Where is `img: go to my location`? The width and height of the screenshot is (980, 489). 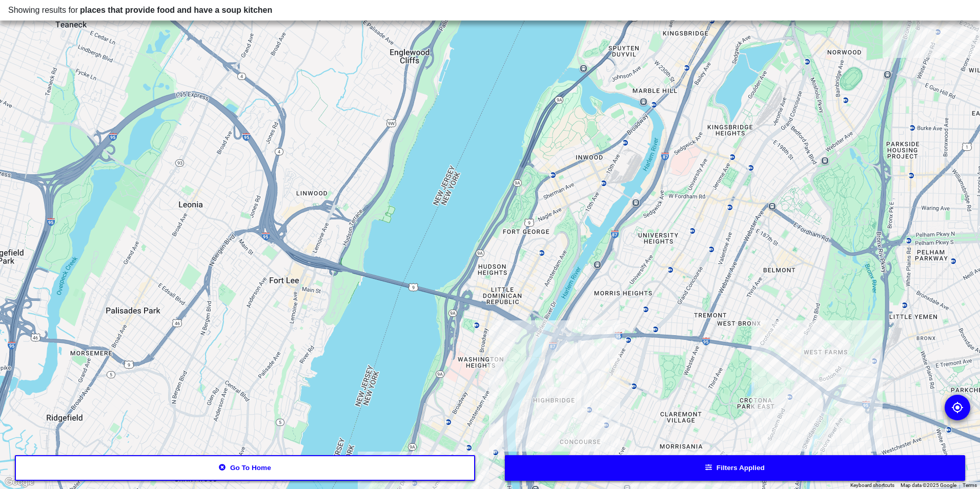 img: go to my location is located at coordinates (957, 408).